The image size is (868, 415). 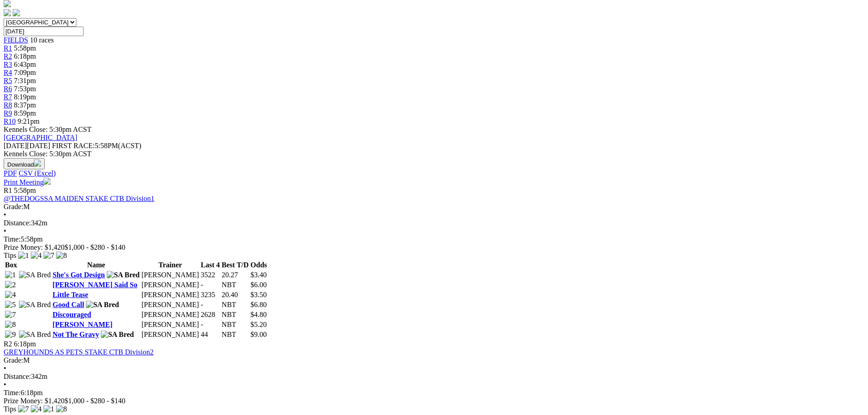 I want to click on div: Prize Money: $1,420, so click(x=434, y=401).